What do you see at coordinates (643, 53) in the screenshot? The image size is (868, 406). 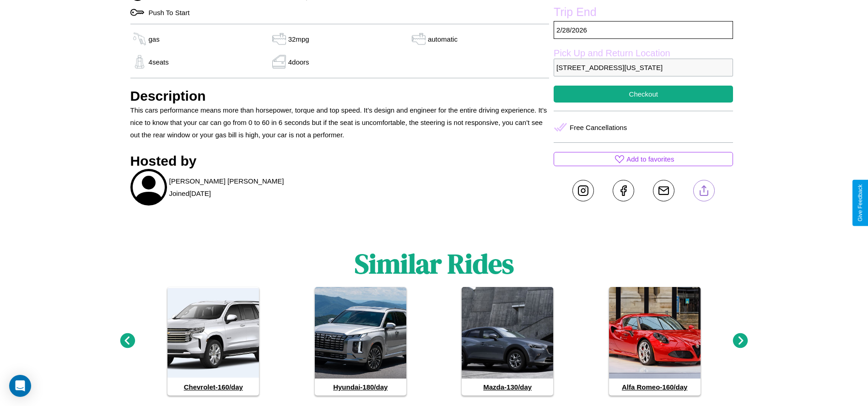 I see `label: Pick Up and Return Location` at bounding box center [643, 53].